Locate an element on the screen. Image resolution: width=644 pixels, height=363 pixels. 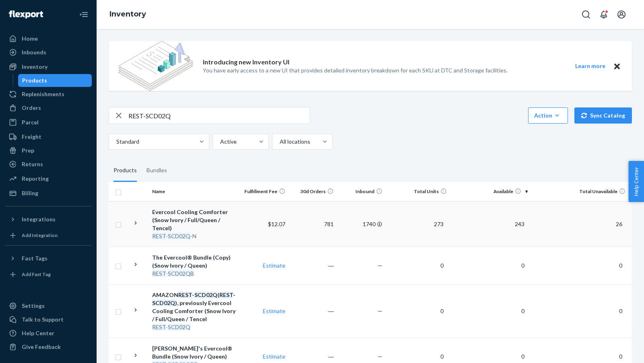
a: Returns is located at coordinates (48, 164).